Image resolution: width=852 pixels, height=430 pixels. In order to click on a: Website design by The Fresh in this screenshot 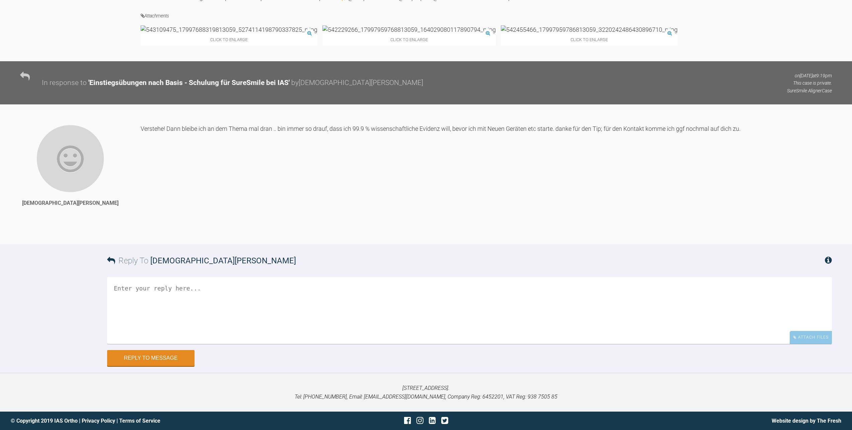, I will do `click(806, 421)`.